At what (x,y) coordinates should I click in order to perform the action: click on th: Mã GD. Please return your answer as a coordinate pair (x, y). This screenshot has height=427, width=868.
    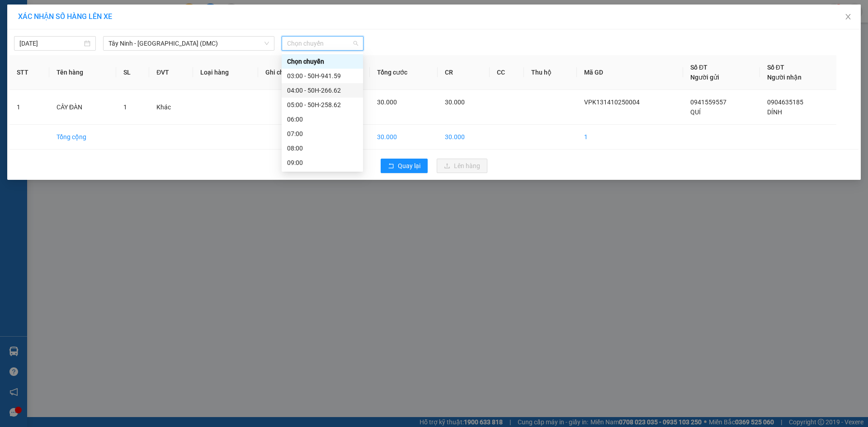
    Looking at the image, I should click on (630, 72).